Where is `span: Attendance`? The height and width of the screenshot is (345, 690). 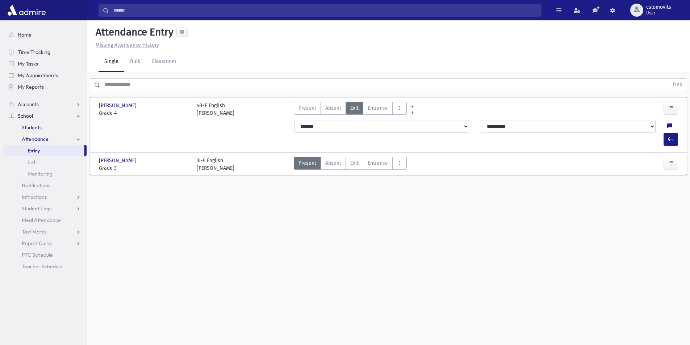
span: Attendance is located at coordinates (35, 139).